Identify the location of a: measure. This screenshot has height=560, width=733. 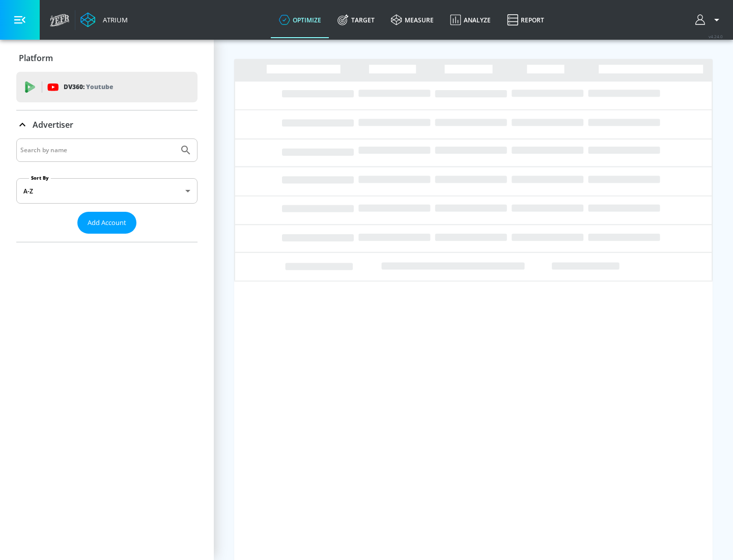
(413, 19).